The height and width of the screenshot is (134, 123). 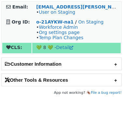 What do you see at coordinates (20, 7) in the screenshot?
I see `strong: Email:` at bounding box center [20, 7].